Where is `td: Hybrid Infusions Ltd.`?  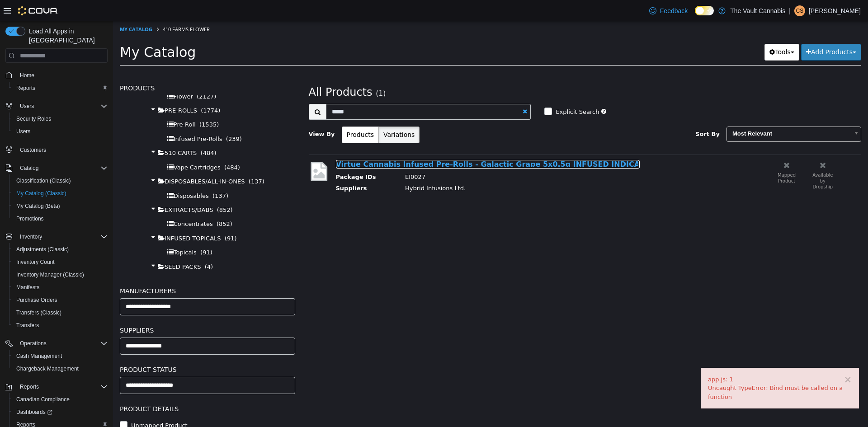
td: Hybrid Infusions Ltd. is located at coordinates (442, 168).